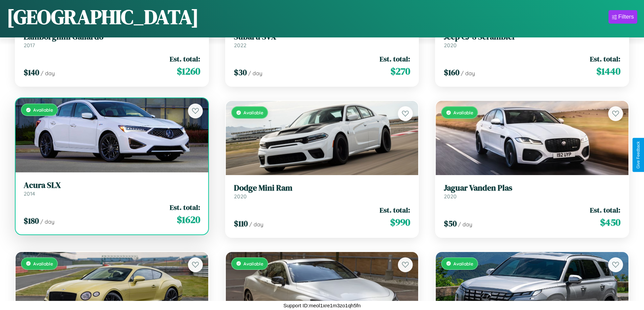 This screenshot has height=310, width=644. What do you see at coordinates (240, 223) in the screenshot?
I see `span: $ 110` at bounding box center [240, 223].